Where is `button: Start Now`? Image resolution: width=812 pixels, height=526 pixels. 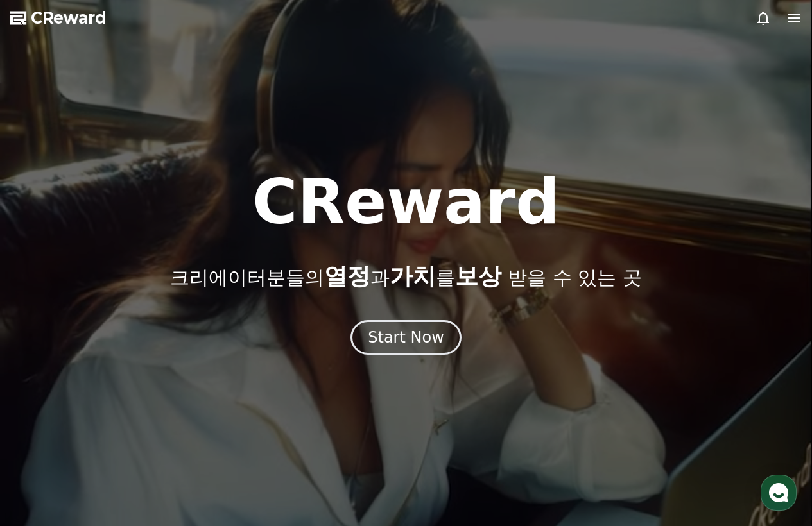 button: Start Now is located at coordinates (406, 338).